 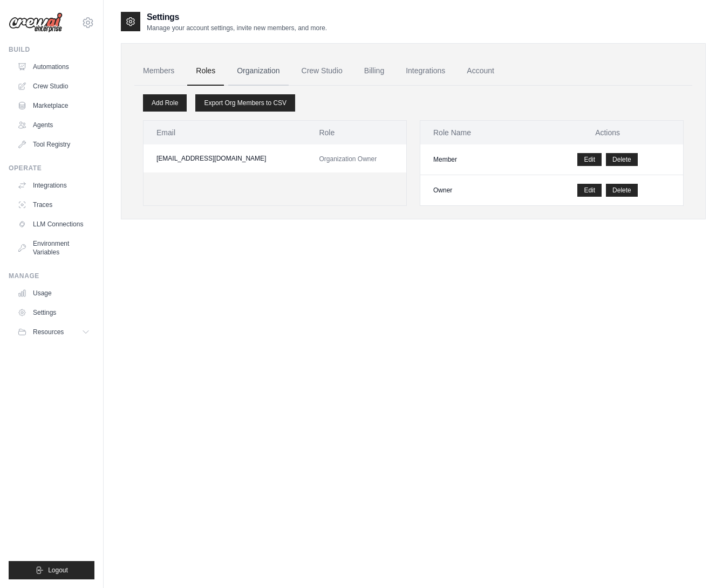 What do you see at coordinates (607, 133) in the screenshot?
I see `th: Actions` at bounding box center [607, 133].